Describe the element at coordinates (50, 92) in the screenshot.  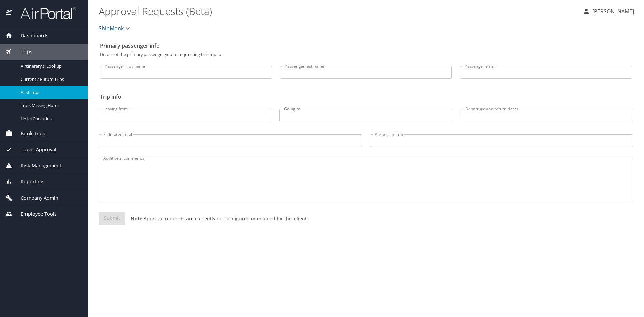
I see `span: Past Trips` at that location.